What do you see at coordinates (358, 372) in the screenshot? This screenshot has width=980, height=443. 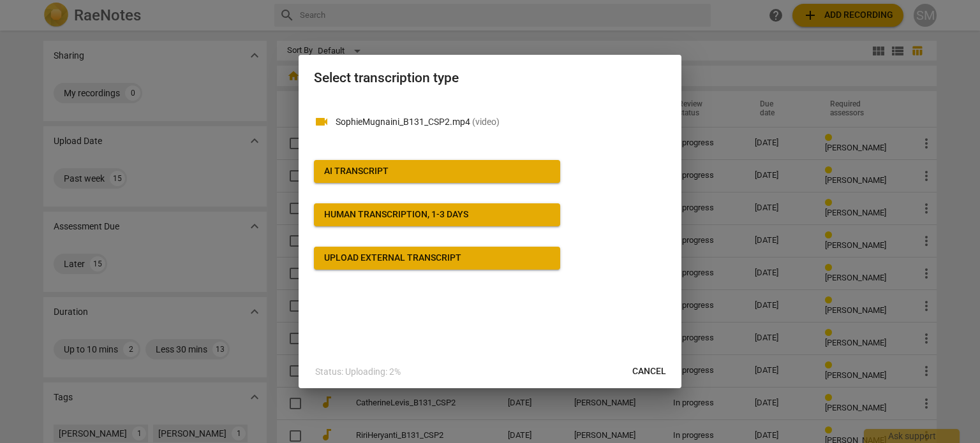 I see `p: Status: Uploading: 2%` at bounding box center [358, 372].